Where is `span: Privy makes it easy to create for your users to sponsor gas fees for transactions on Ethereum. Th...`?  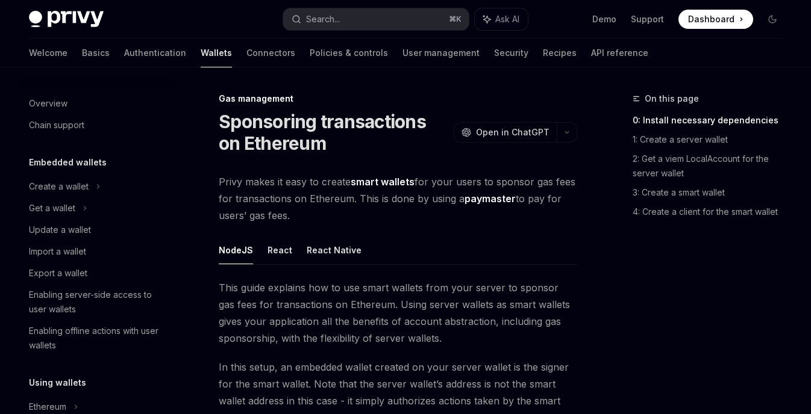 span: Privy makes it easy to create for your users to sponsor gas fees for transactions on Ethereum. Th... is located at coordinates (398, 199).